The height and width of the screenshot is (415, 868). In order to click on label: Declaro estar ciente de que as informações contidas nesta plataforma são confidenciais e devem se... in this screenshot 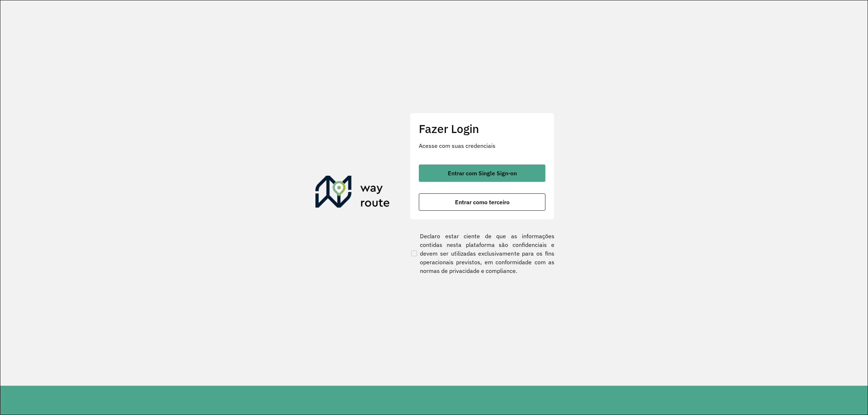, I will do `click(482, 254)`.